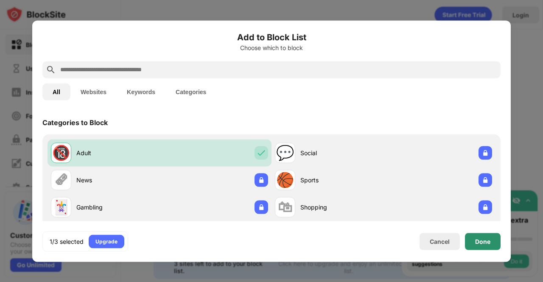 The height and width of the screenshot is (282, 543). I want to click on div: Sports, so click(342, 180).